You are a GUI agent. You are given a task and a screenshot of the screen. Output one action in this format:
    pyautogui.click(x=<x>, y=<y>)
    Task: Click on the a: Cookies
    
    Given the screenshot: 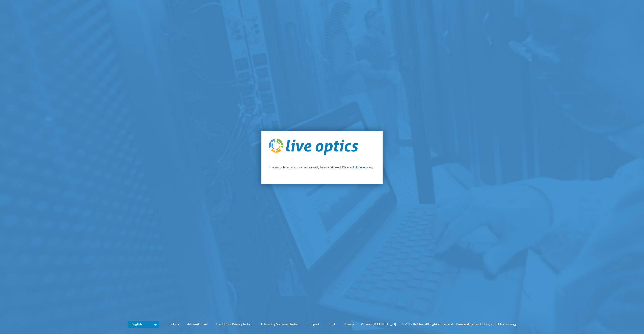 What is the action you would take?
    pyautogui.click(x=173, y=324)
    